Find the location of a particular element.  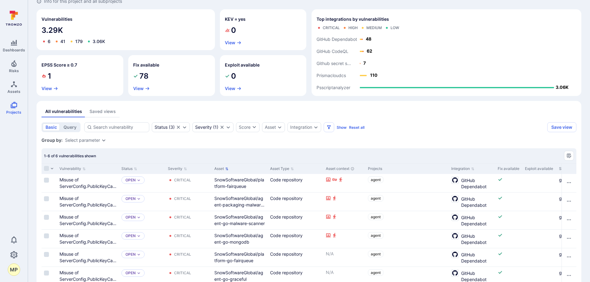

button: Sort by Integration is located at coordinates (463, 169).